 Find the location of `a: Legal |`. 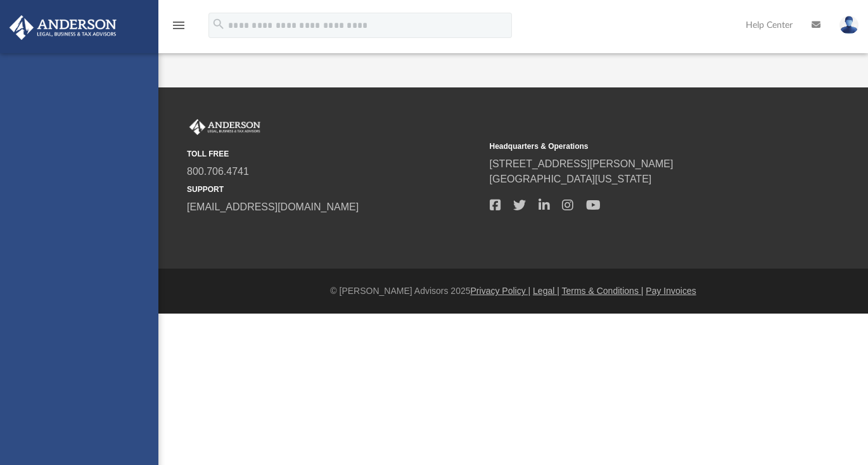

a: Legal | is located at coordinates (546, 291).